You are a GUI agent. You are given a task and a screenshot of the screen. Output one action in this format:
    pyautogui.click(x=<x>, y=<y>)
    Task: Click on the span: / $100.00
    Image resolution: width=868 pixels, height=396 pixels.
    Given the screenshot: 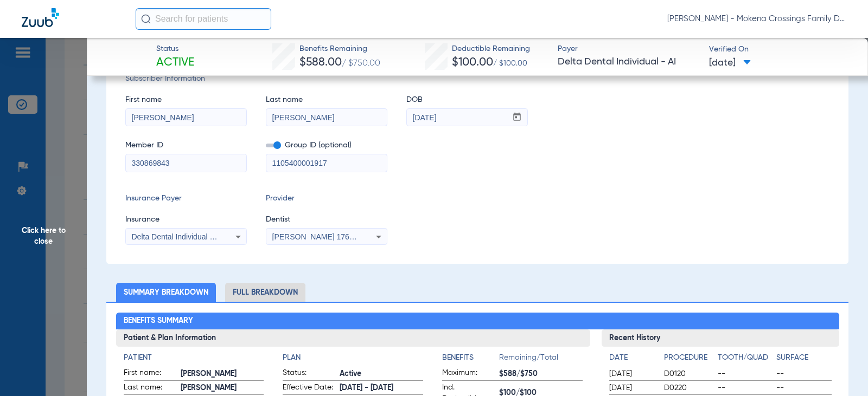 What is the action you would take?
    pyautogui.click(x=510, y=64)
    